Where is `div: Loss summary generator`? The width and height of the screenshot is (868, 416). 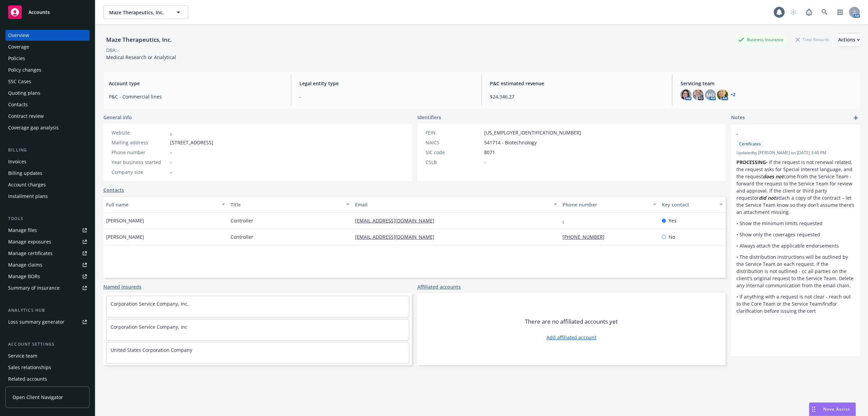 div: Loss summary generator is located at coordinates (36, 322).